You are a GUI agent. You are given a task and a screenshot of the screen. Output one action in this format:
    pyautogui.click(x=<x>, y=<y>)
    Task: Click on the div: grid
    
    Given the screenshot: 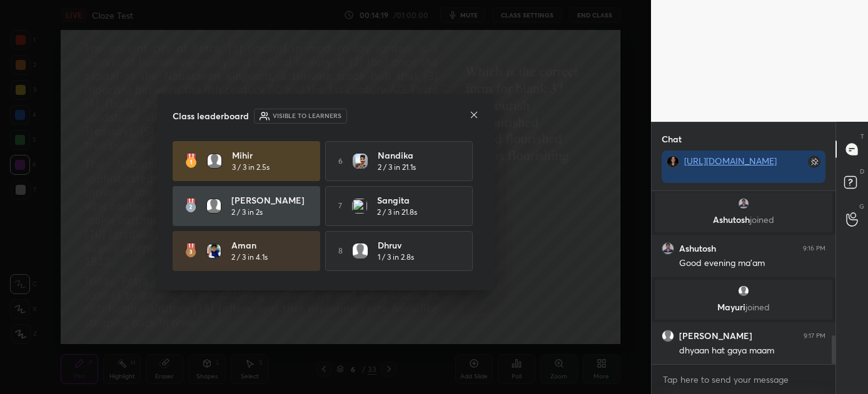 What is the action you would take?
    pyautogui.click(x=744, y=277)
    